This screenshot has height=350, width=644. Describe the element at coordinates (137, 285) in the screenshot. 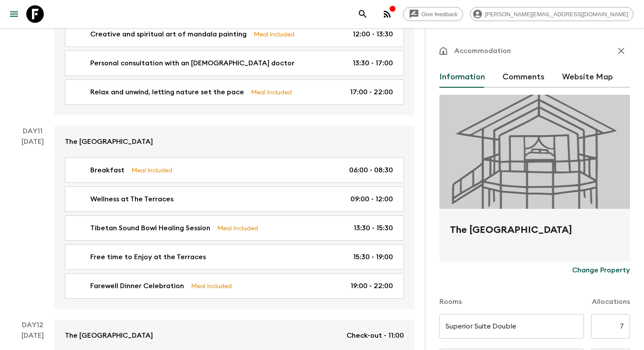

I see `p: Farewell Dinner Celebration` at that location.